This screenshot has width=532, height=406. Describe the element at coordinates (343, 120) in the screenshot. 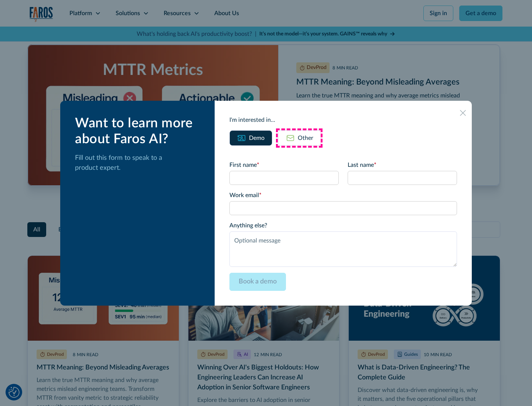

I see `div: I'm interested in...` at that location.